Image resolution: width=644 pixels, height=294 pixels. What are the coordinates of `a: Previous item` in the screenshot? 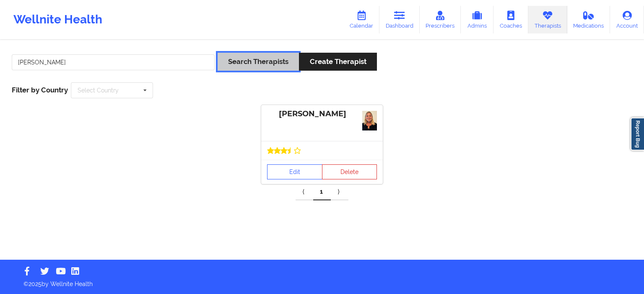 It's located at (304, 192).